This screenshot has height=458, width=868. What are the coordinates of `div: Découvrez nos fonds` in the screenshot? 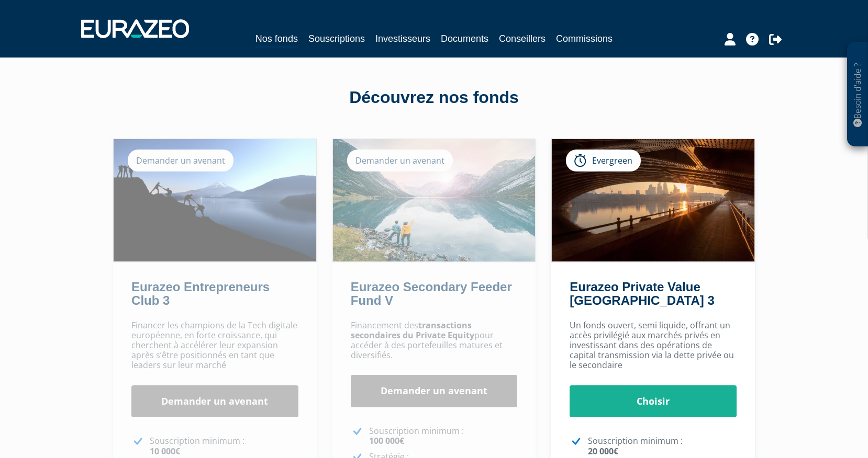 It's located at (434, 98).